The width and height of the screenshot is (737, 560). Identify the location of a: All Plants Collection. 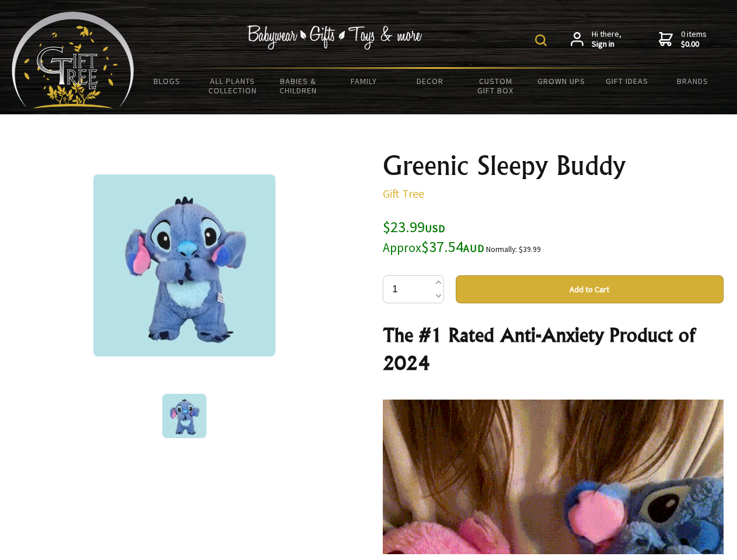
(233, 85).